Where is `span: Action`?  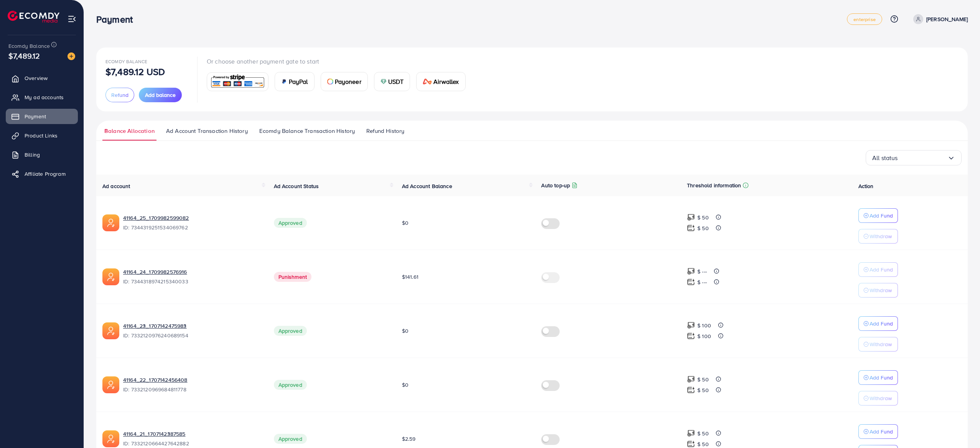 span: Action is located at coordinates (866, 186).